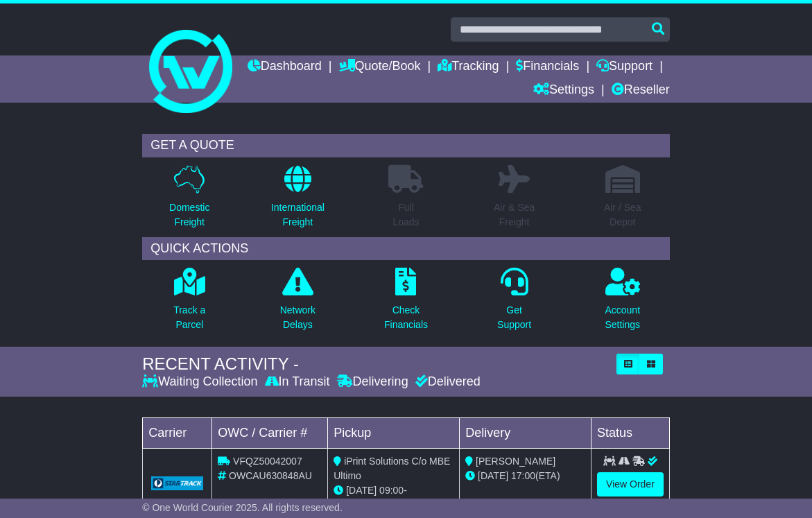 This screenshot has height=518, width=812. What do you see at coordinates (406, 249) in the screenshot?
I see `div: QUICK ACTIONS` at bounding box center [406, 249].